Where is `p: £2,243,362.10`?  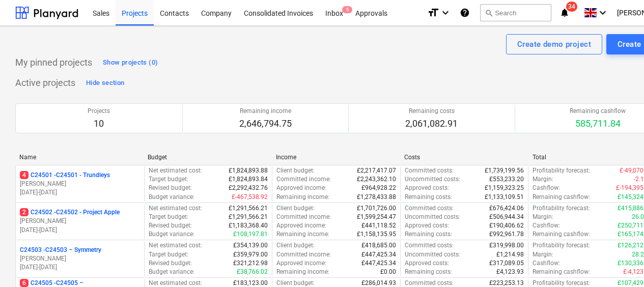
p: £2,243,362.10 is located at coordinates (376, 179).